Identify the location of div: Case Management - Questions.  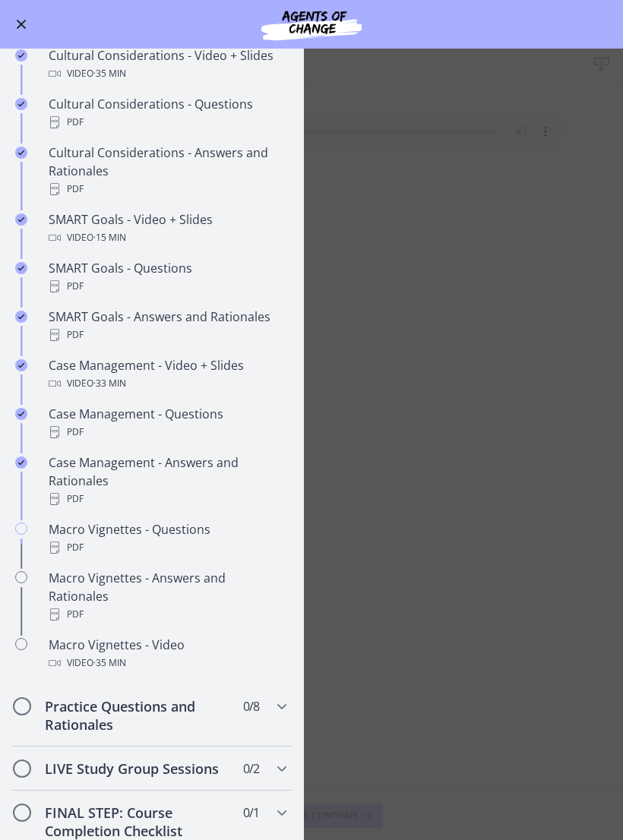
(167, 423).